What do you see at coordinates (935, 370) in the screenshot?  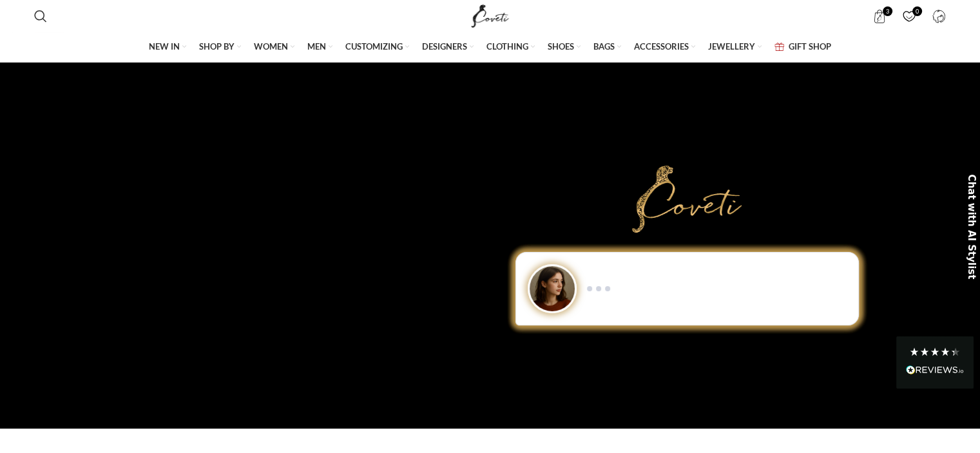 I see `img: REVIEWS.io` at bounding box center [935, 370].